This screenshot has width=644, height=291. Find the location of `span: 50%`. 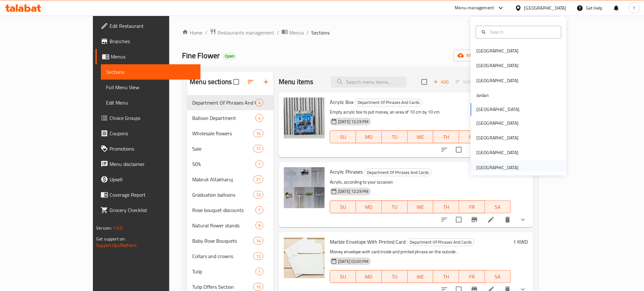

span: 50% is located at coordinates (224, 164).